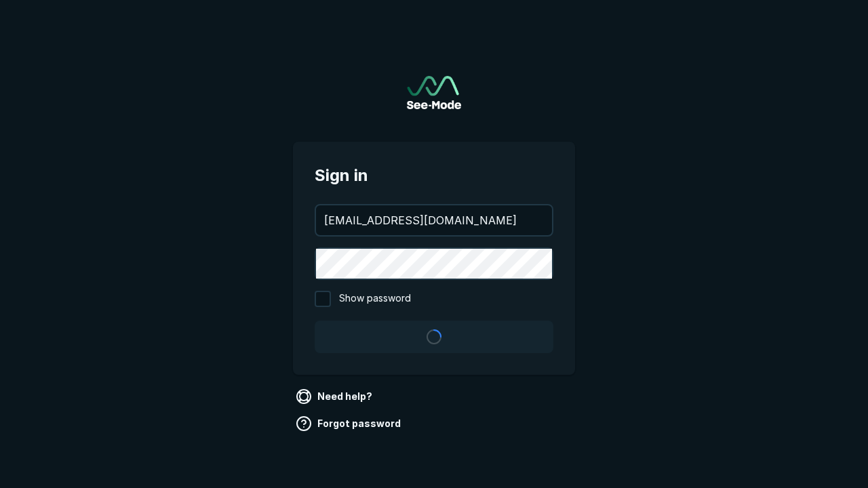  What do you see at coordinates (434, 93) in the screenshot?
I see `img: See-Mode Logo` at bounding box center [434, 93].